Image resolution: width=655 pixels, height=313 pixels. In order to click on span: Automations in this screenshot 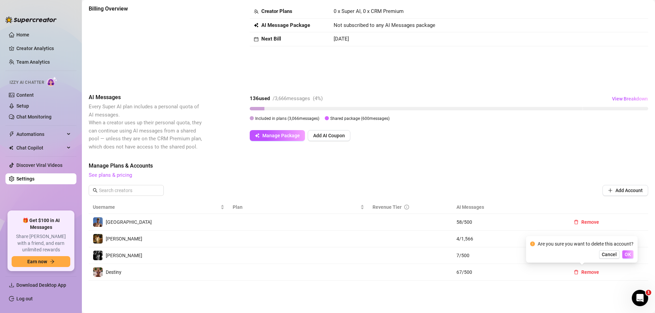, I will do `click(41, 134)`.